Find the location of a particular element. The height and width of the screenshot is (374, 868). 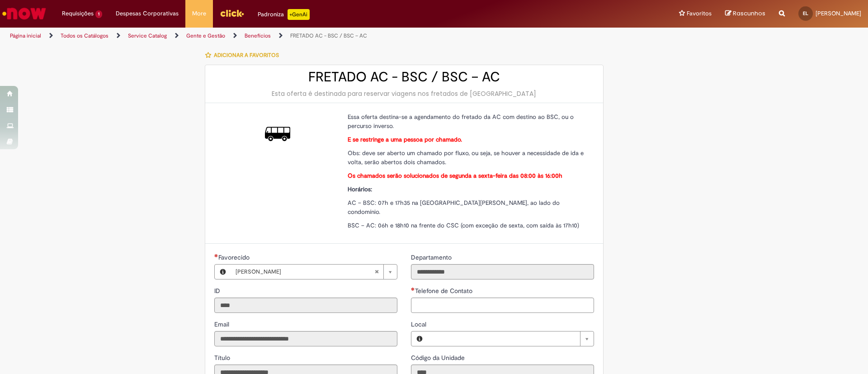

strong: E se restringe a uma pessoa por chamado. is located at coordinates (404, 139).